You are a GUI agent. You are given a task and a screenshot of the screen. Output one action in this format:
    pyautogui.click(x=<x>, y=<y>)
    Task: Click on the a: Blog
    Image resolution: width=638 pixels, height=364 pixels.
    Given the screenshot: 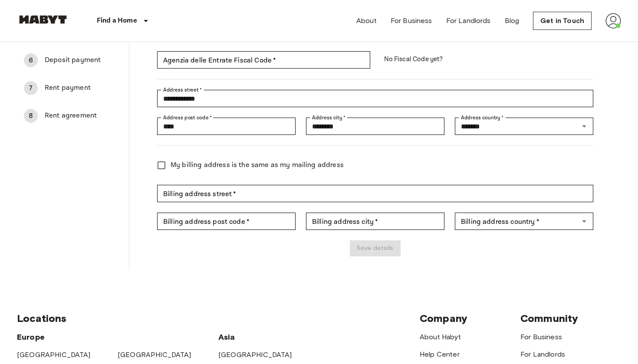 What is the action you would take?
    pyautogui.click(x=512, y=21)
    